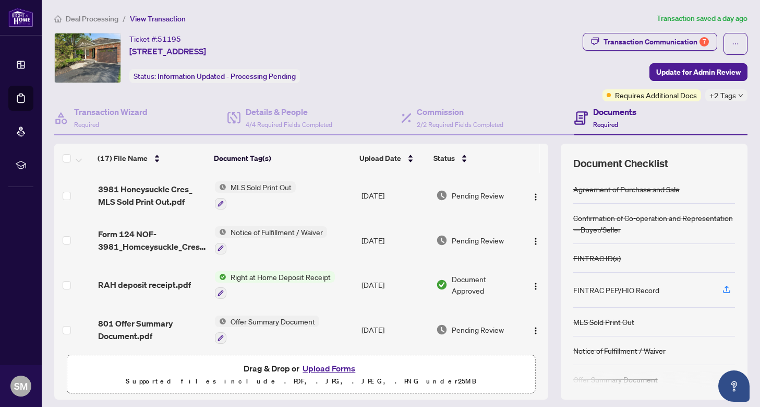 This screenshot has height=407, width=760. I want to click on span: Offer Summary Document, so click(273, 321).